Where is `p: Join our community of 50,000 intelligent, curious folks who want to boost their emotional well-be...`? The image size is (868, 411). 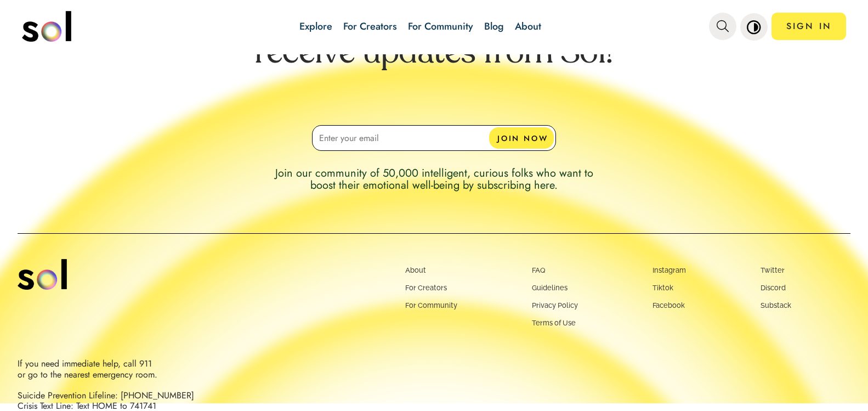 p: Join our community of 50,000 intelligent, curious folks who want to boost their emotional well-be... is located at coordinates (434, 179).